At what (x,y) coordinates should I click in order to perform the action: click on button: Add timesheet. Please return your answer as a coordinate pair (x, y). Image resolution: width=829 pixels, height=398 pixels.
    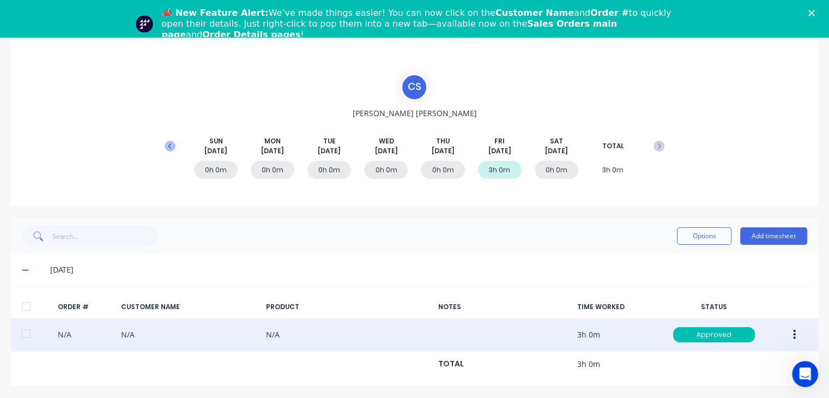
    Looking at the image, I should click on (774, 236).